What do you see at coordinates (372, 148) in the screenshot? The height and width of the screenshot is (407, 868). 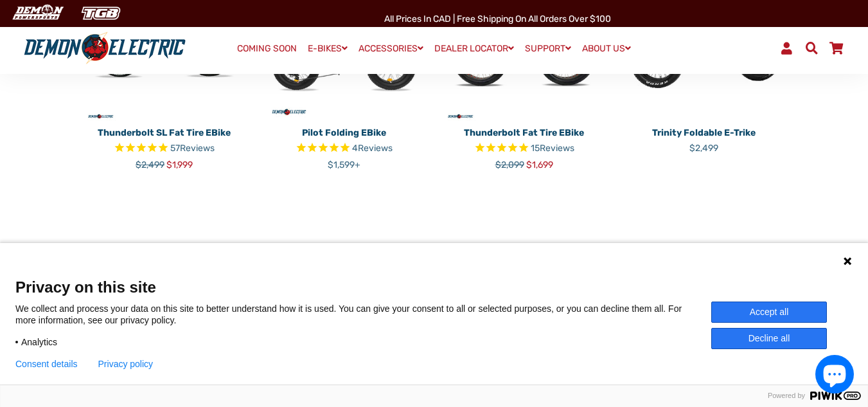 I see `span: 4 reviews` at bounding box center [372, 148].